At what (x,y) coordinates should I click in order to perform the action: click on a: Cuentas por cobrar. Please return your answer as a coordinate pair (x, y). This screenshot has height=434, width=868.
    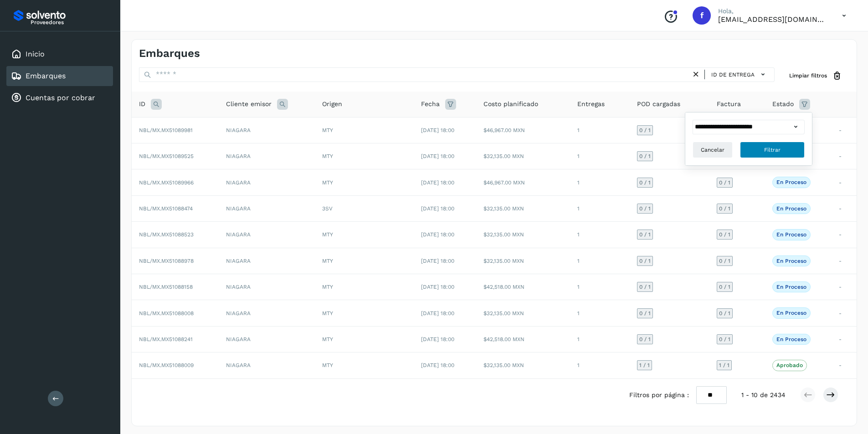
    Looking at the image, I should click on (60, 98).